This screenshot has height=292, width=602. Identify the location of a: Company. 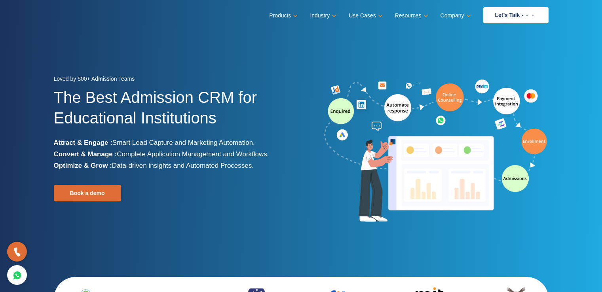
(455, 15).